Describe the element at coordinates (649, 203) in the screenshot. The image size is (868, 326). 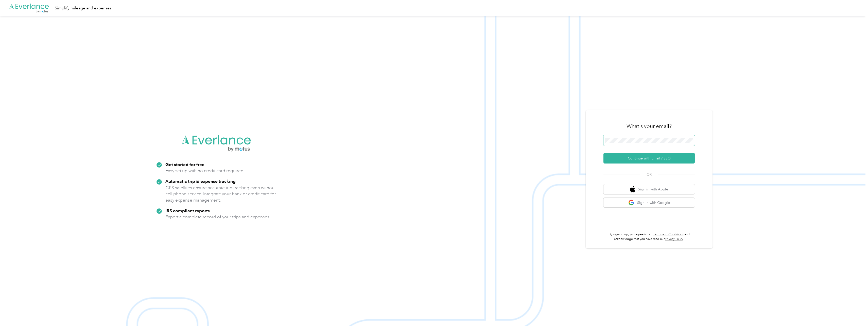
I see `button: google logoSign in with Google` at that location.